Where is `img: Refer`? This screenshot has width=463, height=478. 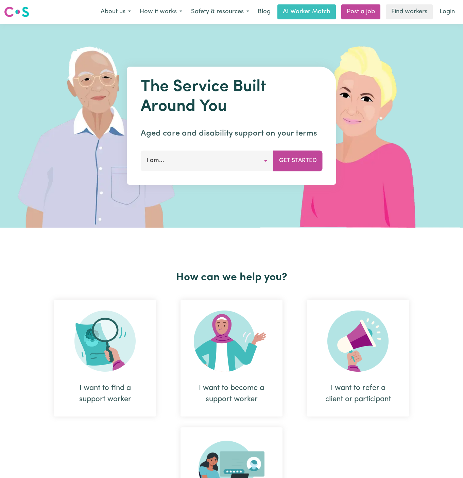
img: Refer is located at coordinates (358, 341).